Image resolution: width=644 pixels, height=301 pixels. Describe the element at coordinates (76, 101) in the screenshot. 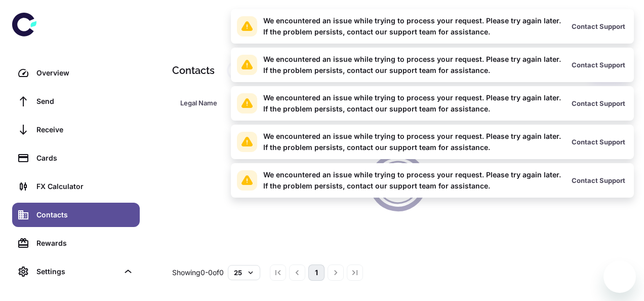

I see `a: Send` at that location.